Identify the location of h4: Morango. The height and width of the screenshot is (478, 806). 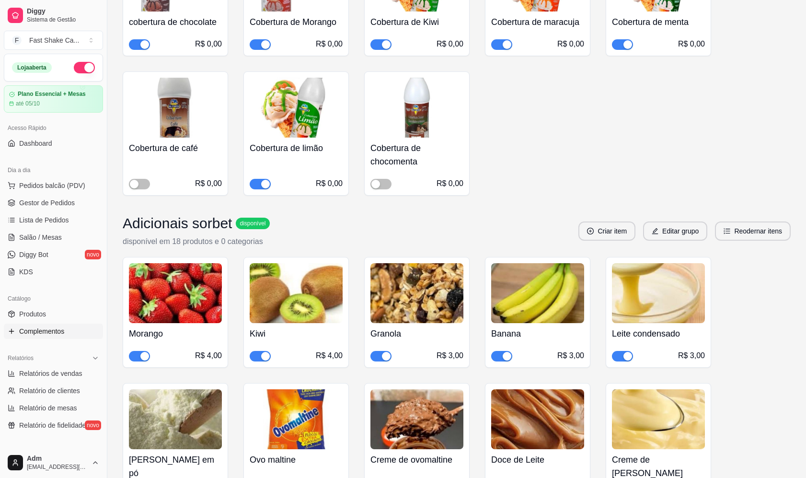
(175, 334).